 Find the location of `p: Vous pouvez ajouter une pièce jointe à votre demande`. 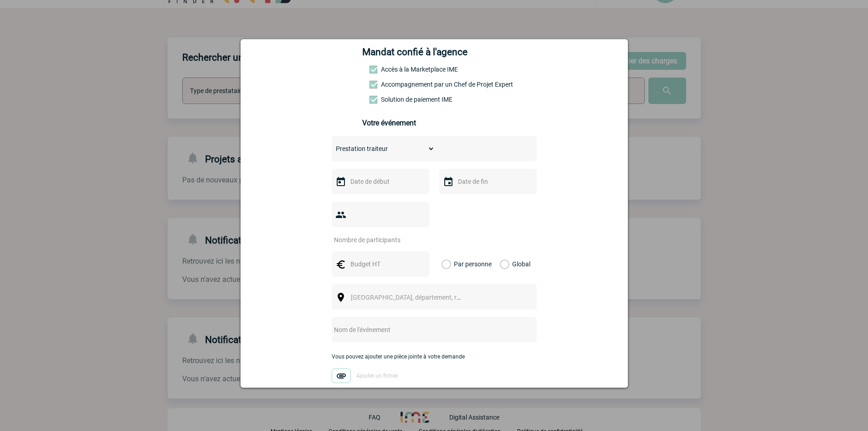

p: Vous pouvez ajouter une pièce jointe à votre demande is located at coordinates (435, 357).